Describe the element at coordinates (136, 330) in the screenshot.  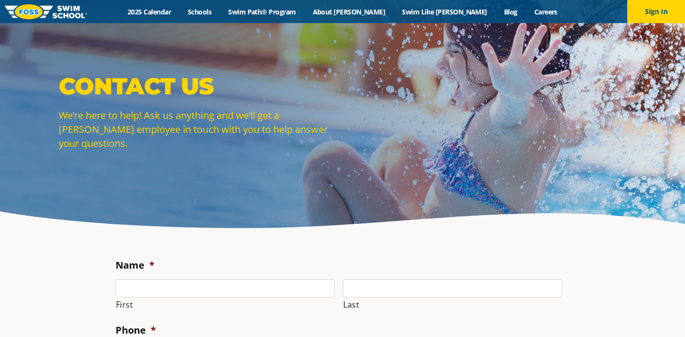
I see `label: Phone` at that location.